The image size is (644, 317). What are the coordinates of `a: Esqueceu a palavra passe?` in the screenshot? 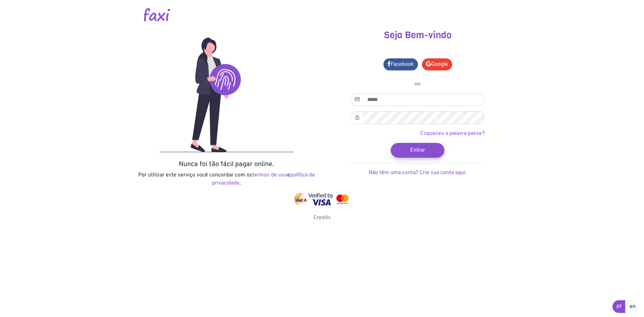 It's located at (453, 134).